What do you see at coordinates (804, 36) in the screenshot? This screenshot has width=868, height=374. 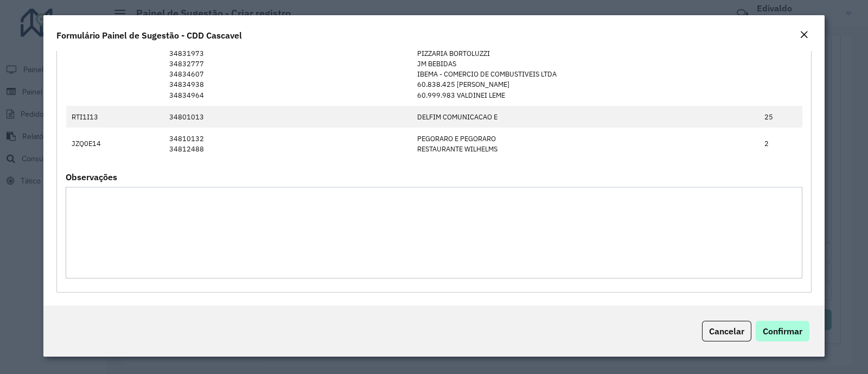 I see `button: Close` at bounding box center [804, 36].